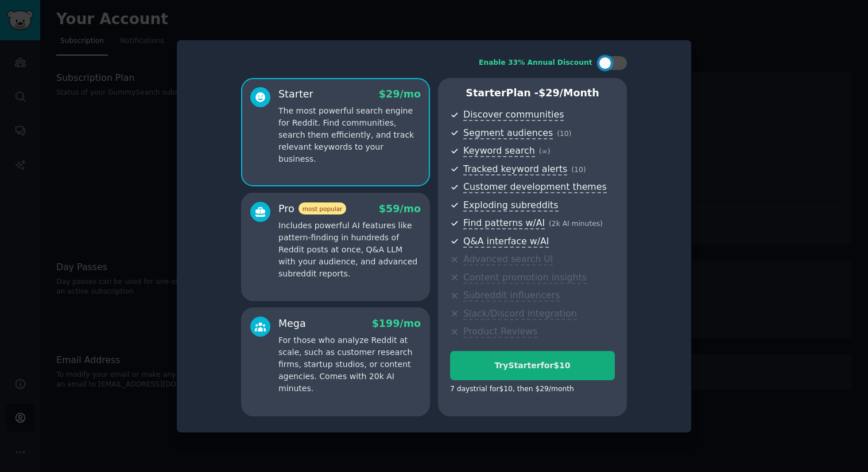  What do you see at coordinates (568, 93) in the screenshot?
I see `span: $ 29 /month` at bounding box center [568, 93].